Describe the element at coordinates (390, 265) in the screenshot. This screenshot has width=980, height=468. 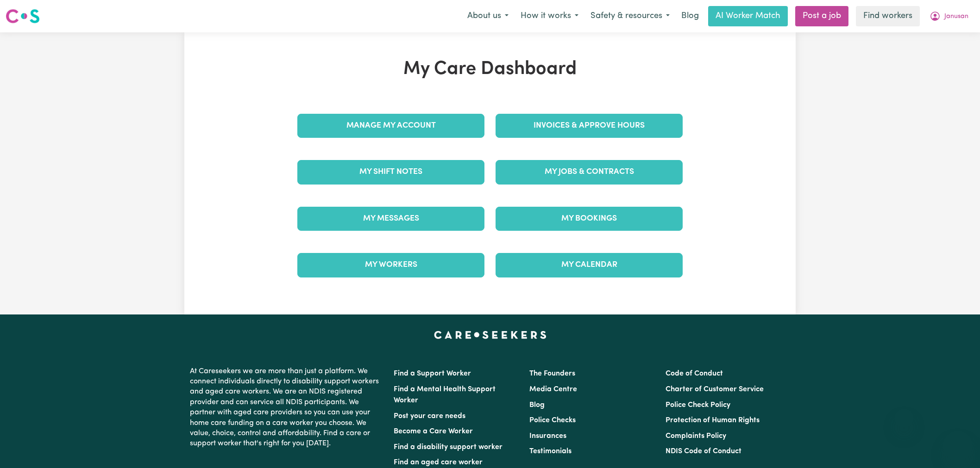
I see `a: My Workers` at that location.